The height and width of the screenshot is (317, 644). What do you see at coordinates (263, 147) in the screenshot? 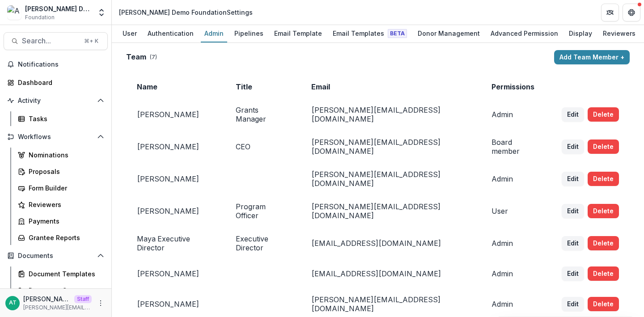
I see `td: CEO` at bounding box center [263, 147].